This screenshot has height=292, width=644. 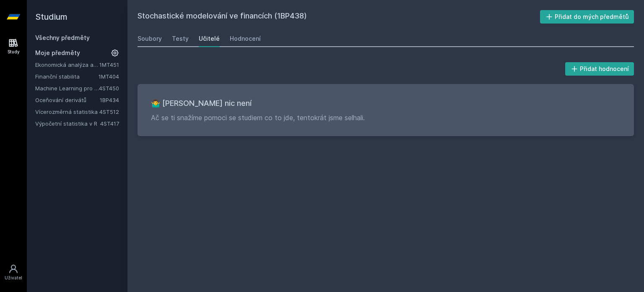 What do you see at coordinates (109, 100) in the screenshot?
I see `a: 1BP434` at bounding box center [109, 100].